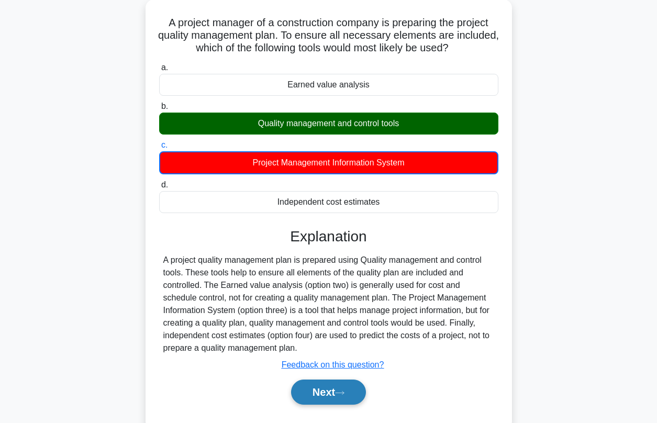  What do you see at coordinates (164, 67) in the screenshot?
I see `span: a.` at bounding box center [164, 67].